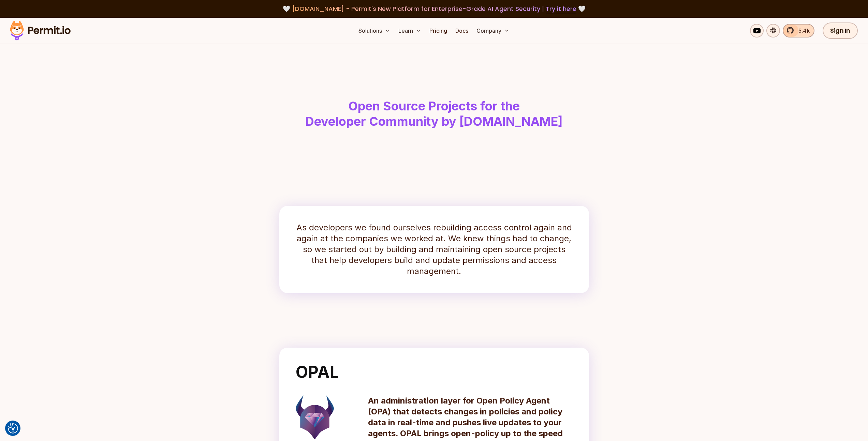 This screenshot has width=868, height=441. Describe the element at coordinates (801, 31) in the screenshot. I see `span: 5.4k` at that location.